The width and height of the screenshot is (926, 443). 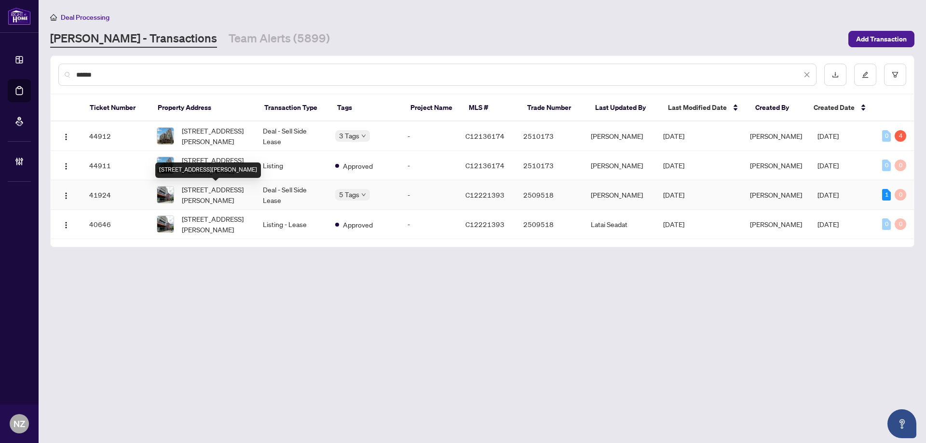 What do you see at coordinates (291, 165) in the screenshot?
I see `td: Listing` at bounding box center [291, 165].